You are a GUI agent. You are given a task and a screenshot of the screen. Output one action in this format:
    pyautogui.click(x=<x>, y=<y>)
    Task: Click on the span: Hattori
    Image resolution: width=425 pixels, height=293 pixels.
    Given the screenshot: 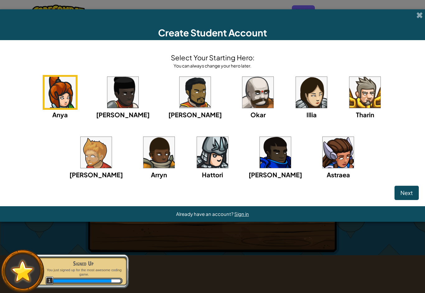 What is the action you would take?
    pyautogui.click(x=213, y=175)
    